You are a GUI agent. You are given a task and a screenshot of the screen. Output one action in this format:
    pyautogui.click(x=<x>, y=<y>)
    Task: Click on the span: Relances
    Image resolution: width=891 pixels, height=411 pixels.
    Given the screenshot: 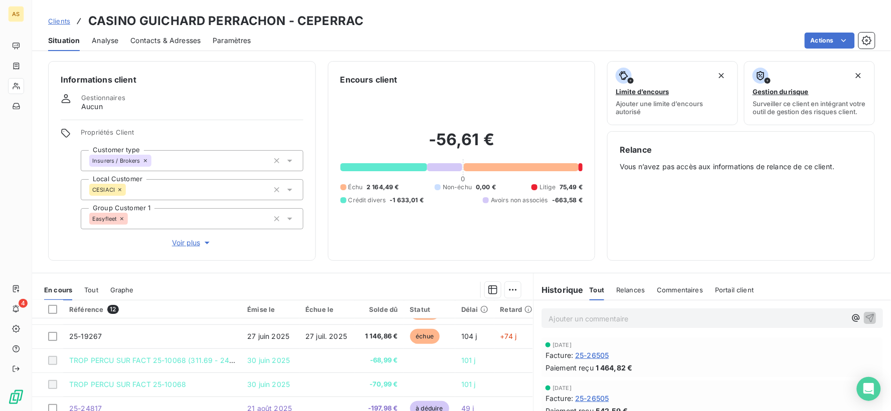 What is the action you would take?
    pyautogui.click(x=630, y=290)
    